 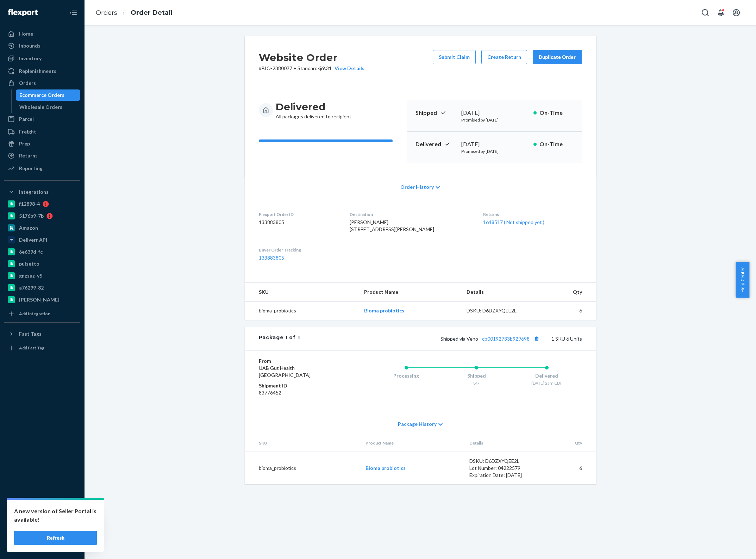 I want to click on div: Ecommerce Orders, so click(x=41, y=95).